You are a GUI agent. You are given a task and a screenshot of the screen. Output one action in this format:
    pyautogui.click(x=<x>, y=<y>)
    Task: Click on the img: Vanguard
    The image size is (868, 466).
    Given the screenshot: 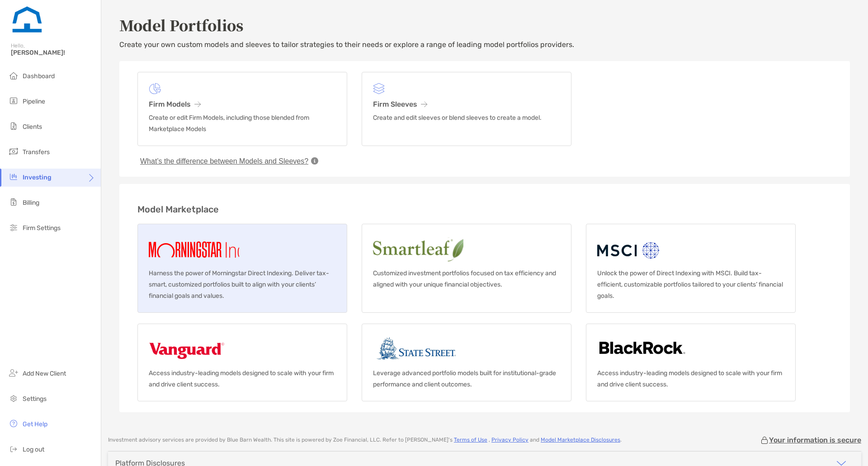 What is the action you would take?
    pyautogui.click(x=187, y=349)
    